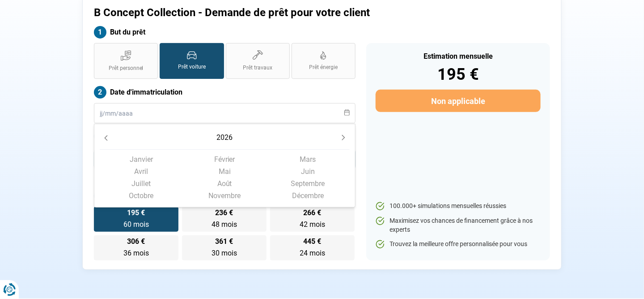  What do you see at coordinates (313, 241) in the screenshot?
I see `span: 445 €` at bounding box center [313, 241].